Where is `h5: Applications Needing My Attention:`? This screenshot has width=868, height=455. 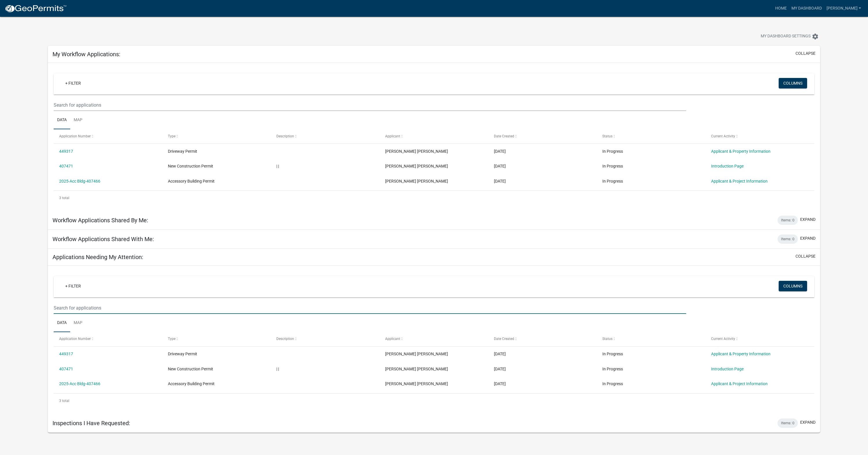
h5: Applications Needing My Attention: is located at coordinates (98, 257).